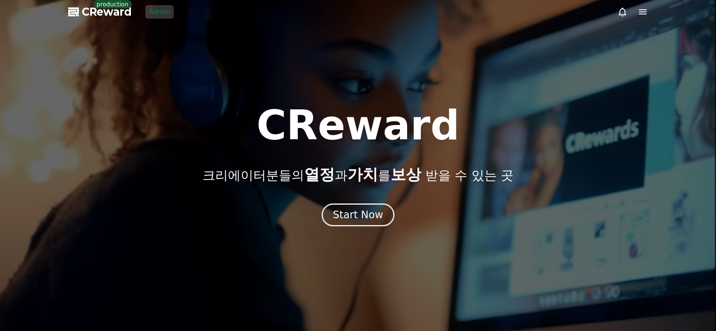 The width and height of the screenshot is (716, 331). What do you see at coordinates (83, 279) in the screenshot?
I see `a: Messages` at bounding box center [83, 279].